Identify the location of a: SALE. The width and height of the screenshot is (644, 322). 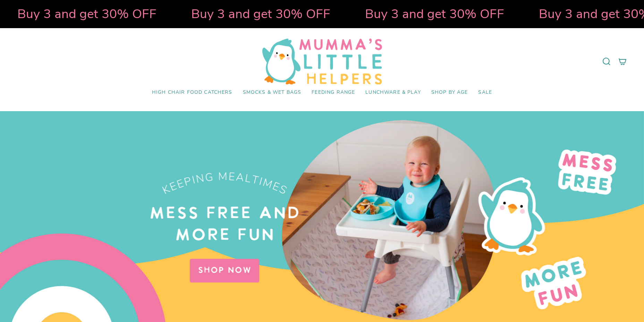
(485, 92).